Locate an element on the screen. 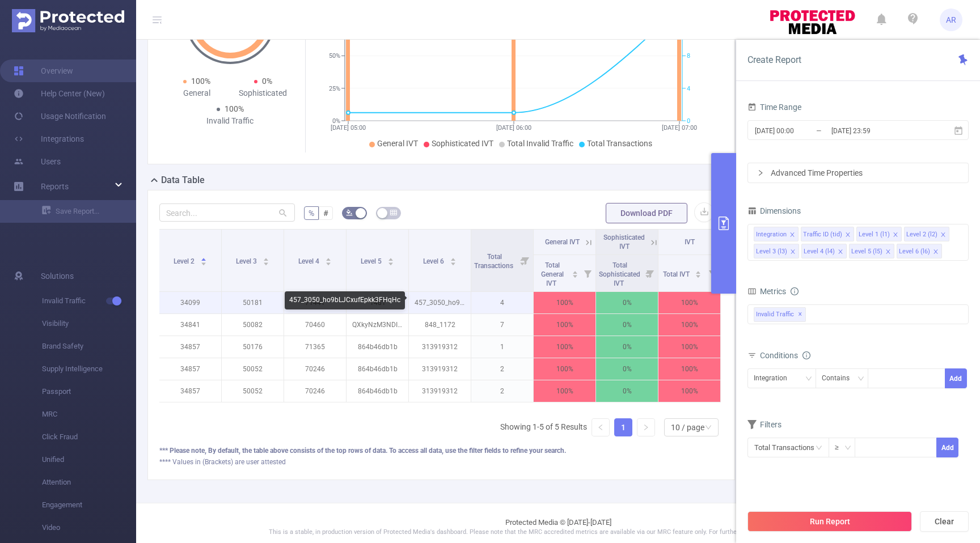 The height and width of the screenshot is (543, 980). span: Unified is located at coordinates (89, 460).